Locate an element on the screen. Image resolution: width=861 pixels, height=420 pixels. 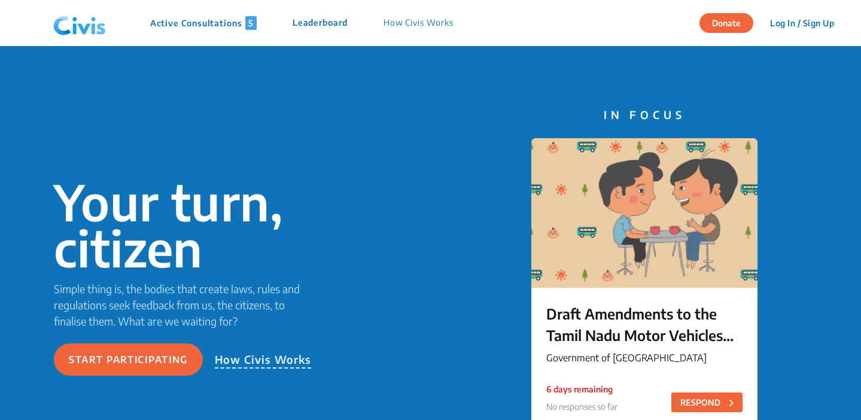
button: Start participating is located at coordinates (128, 359).